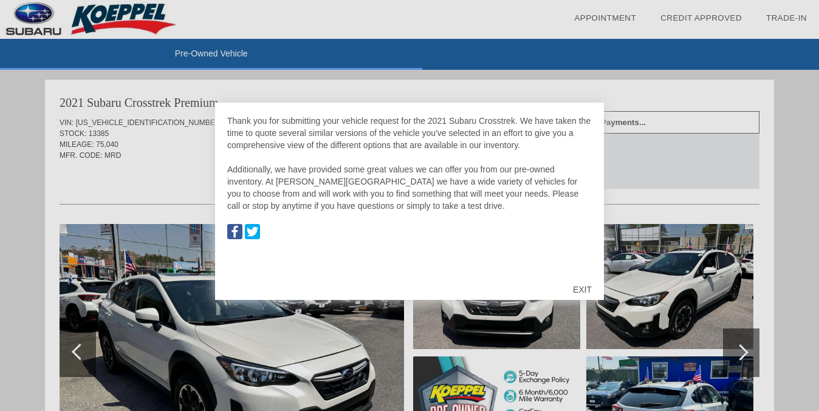 Image resolution: width=819 pixels, height=411 pixels. What do you see at coordinates (409, 194) in the screenshot?
I see `div: Thank you for submitting your vehicle request for the 2021 Subaru Crosstrek. We have taken the ti...` at bounding box center [409, 194].